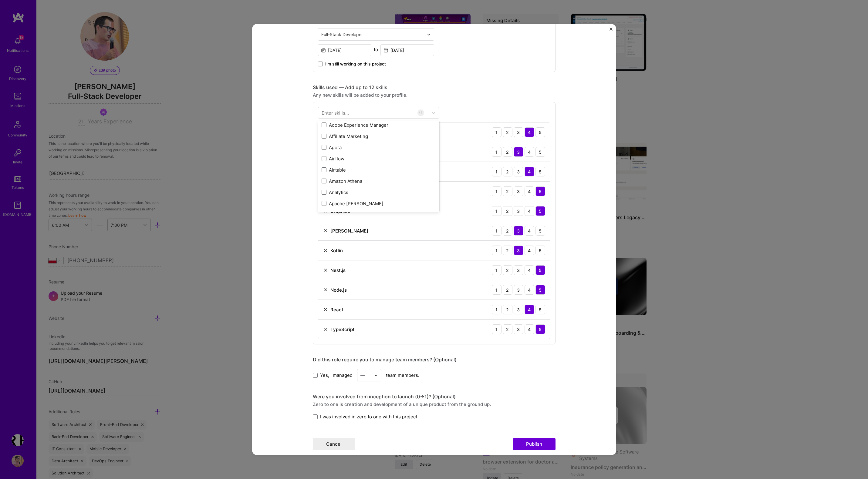 The image size is (868, 479). What do you see at coordinates (379, 147) in the screenshot?
I see `div: Agora` at bounding box center [379, 147].